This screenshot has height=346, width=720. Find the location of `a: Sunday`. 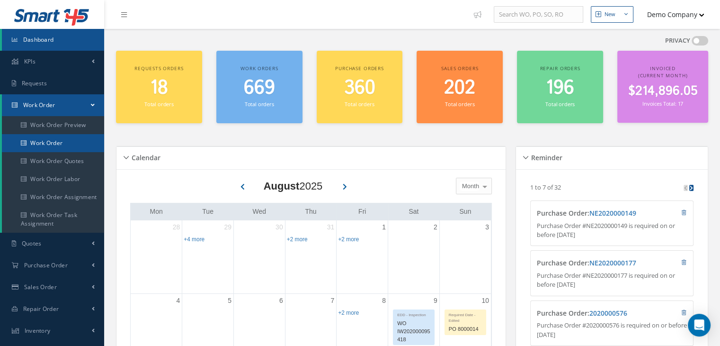

a: Sunday is located at coordinates (465, 211).